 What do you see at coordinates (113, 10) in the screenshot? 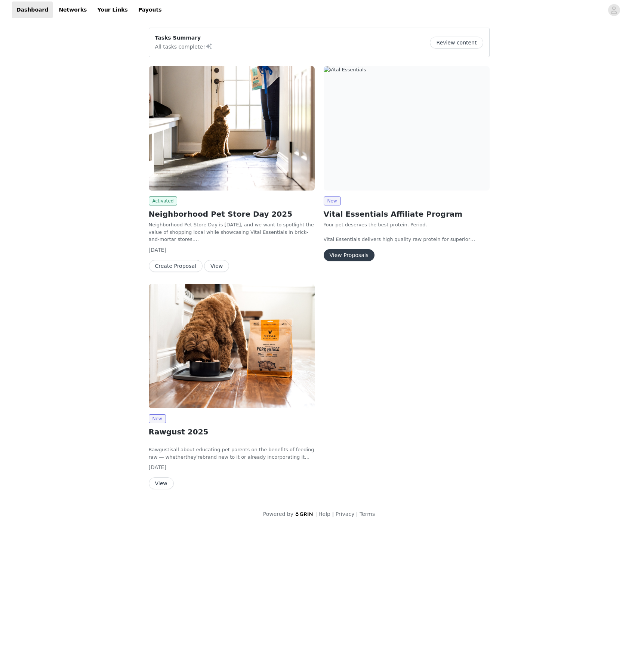
I see `a: Your Links` at bounding box center [113, 10].